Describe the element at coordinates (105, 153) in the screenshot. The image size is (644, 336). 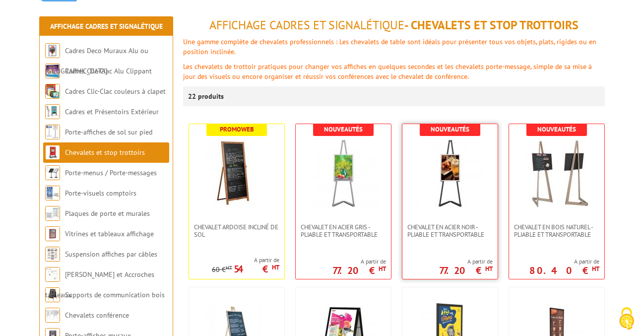
I see `a: Chevalets et stop trottoirs` at that location.